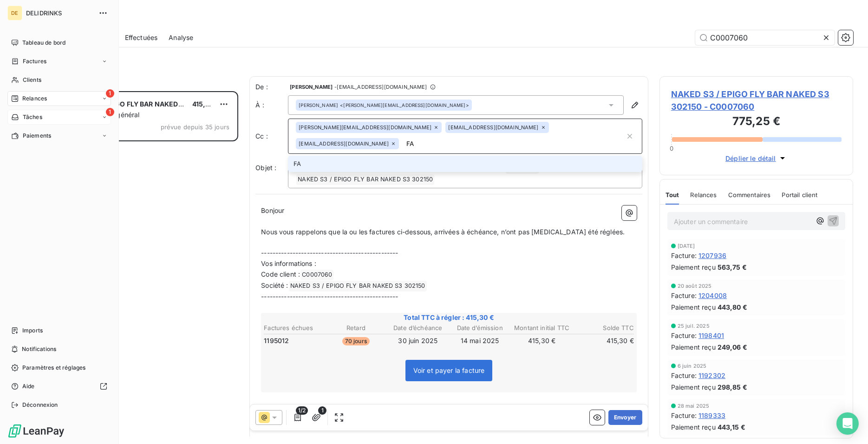  What do you see at coordinates (449, 318) in the screenshot?
I see `span: Total TTC à régler : 415,30 €` at bounding box center [449, 318].